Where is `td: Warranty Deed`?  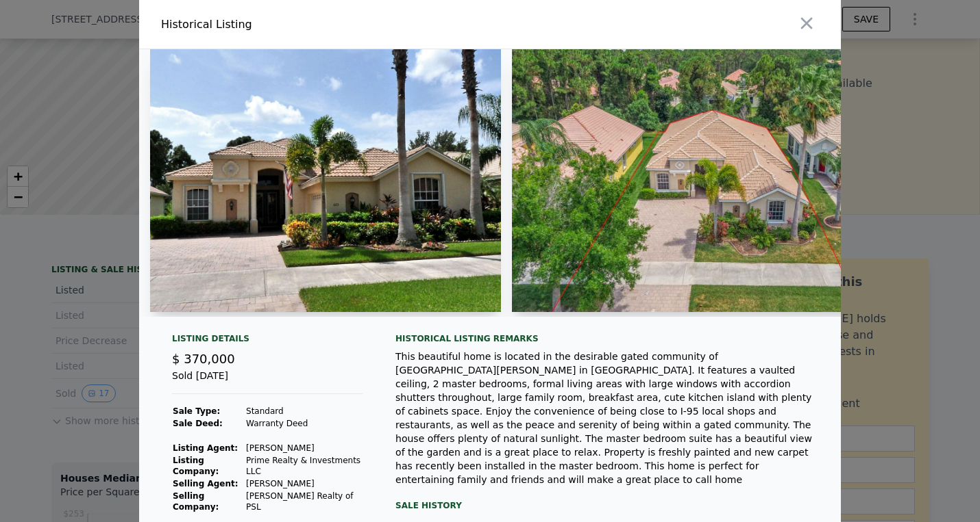
td: Warranty Deed is located at coordinates (304, 424).